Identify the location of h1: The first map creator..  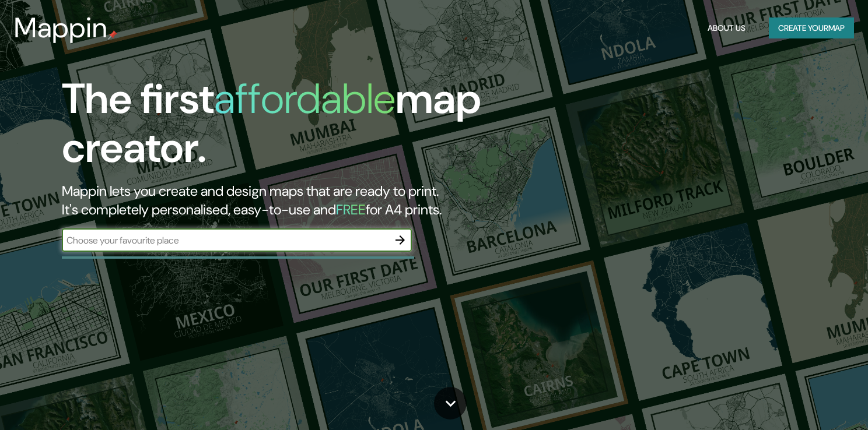
(279, 128).